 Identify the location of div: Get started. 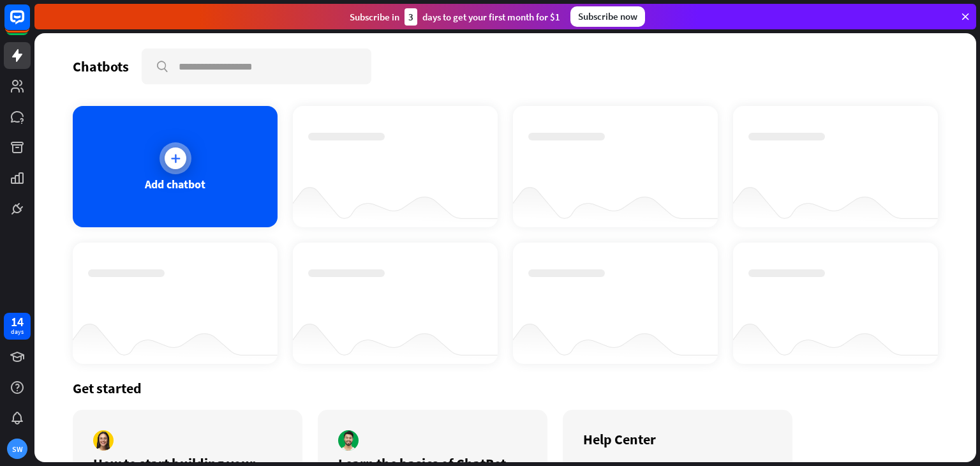
(506, 388).